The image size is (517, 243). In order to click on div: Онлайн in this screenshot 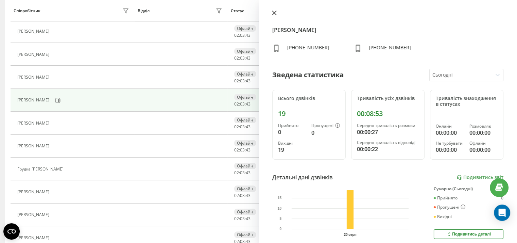, I will do `click(449, 126)`.